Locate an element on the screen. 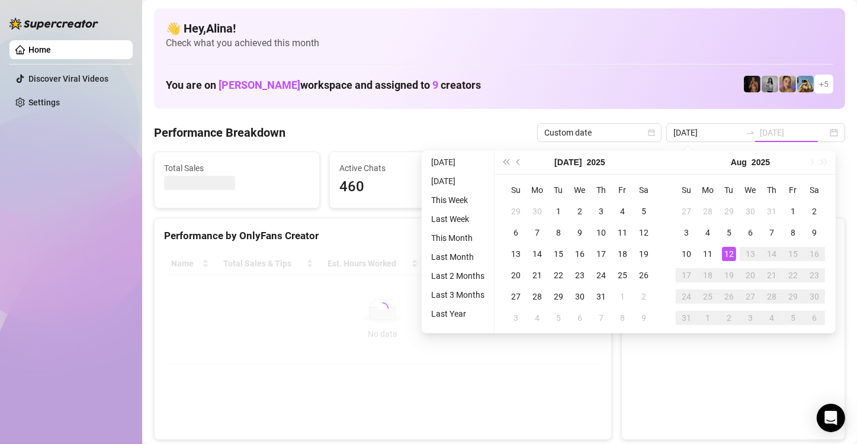  th: Su is located at coordinates (516, 190).